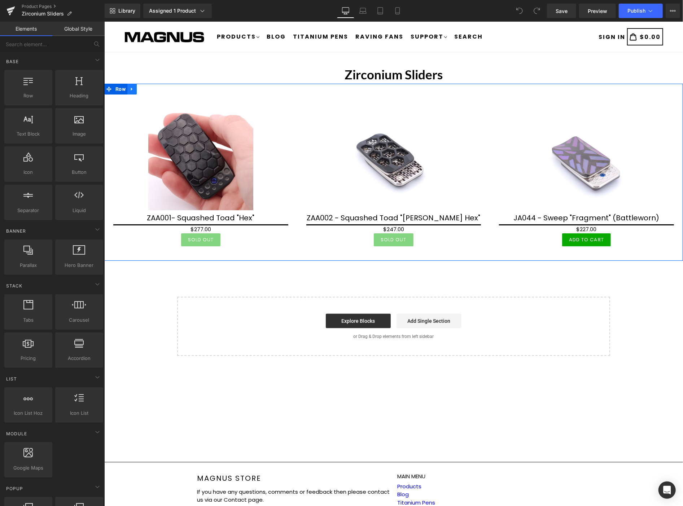 The width and height of the screenshot is (683, 506). I want to click on span: Publish, so click(637, 11).